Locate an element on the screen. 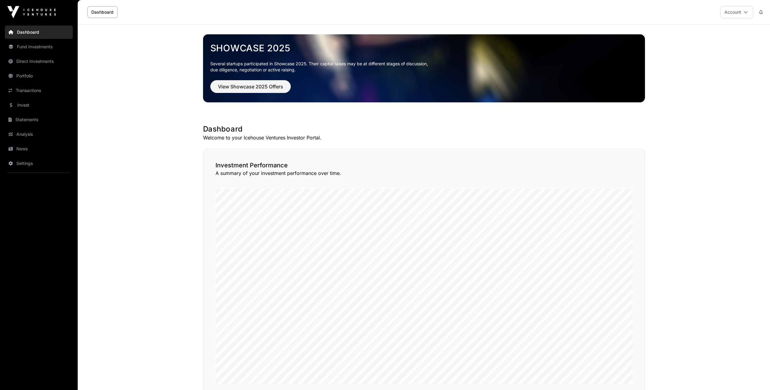 The image size is (770, 390). span: View Showcase 2025 Offers is located at coordinates (250, 87).